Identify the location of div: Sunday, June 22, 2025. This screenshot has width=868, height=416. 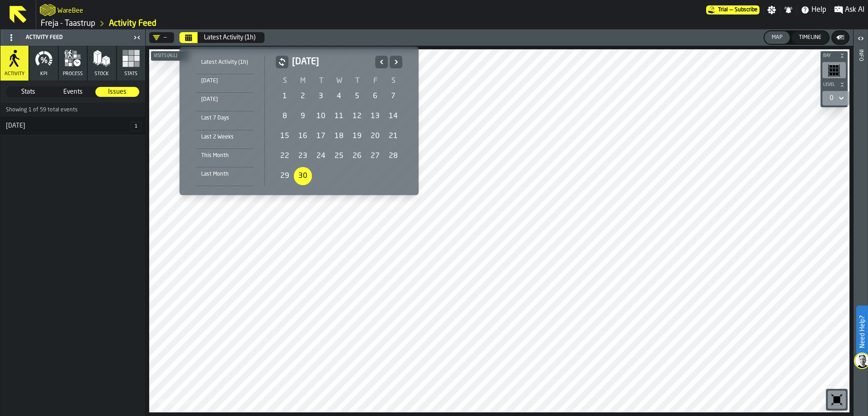
(285, 156).